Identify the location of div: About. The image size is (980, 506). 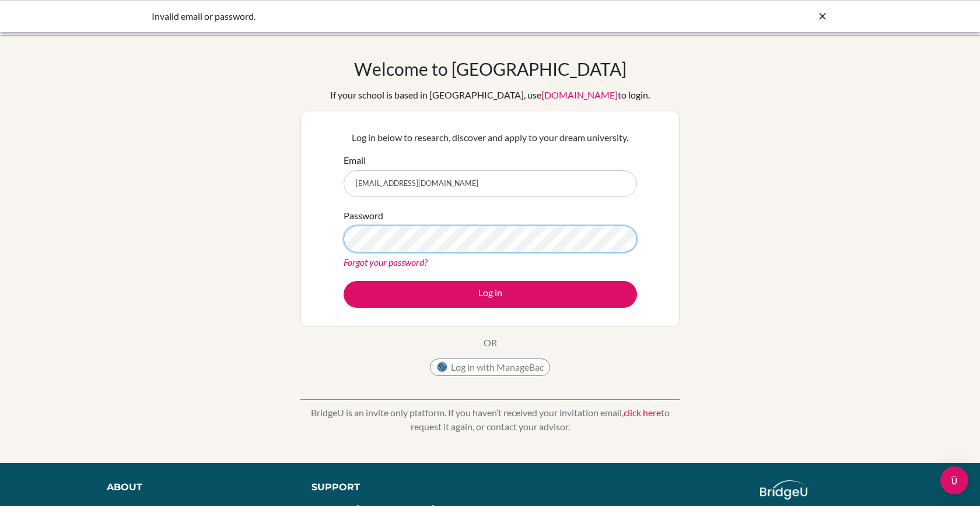
(196, 487).